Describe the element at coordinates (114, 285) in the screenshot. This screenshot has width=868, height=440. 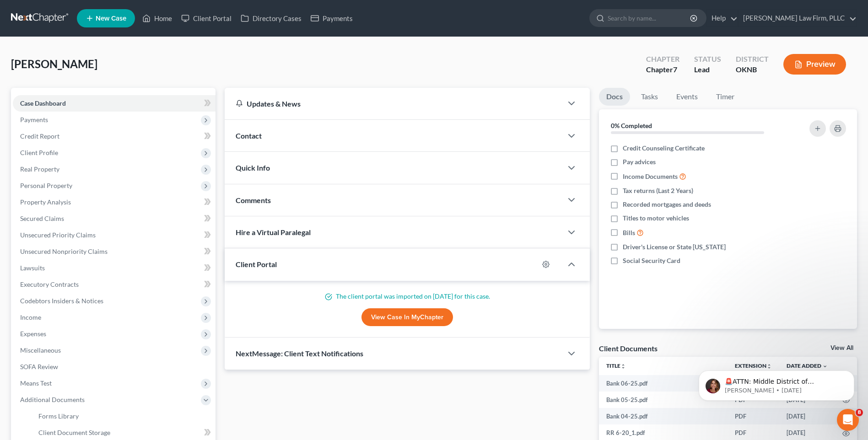
I see `a: Executory Contracts` at that location.